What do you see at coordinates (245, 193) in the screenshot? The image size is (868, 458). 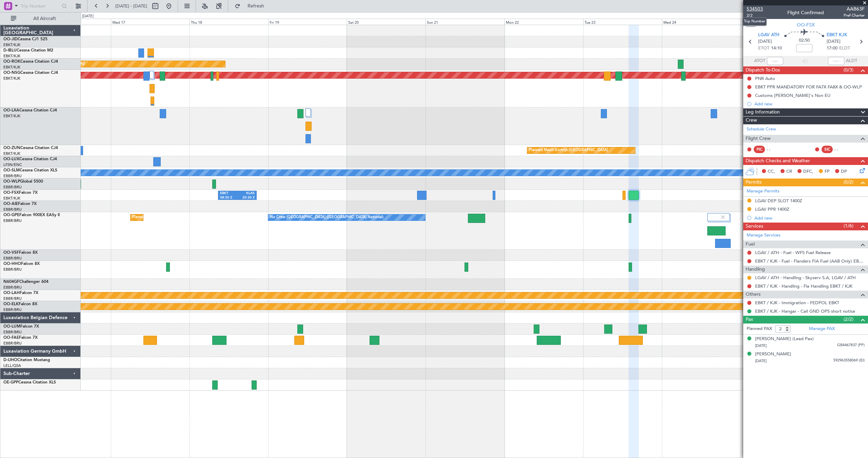 I see `div: KLAS` at bounding box center [245, 193].